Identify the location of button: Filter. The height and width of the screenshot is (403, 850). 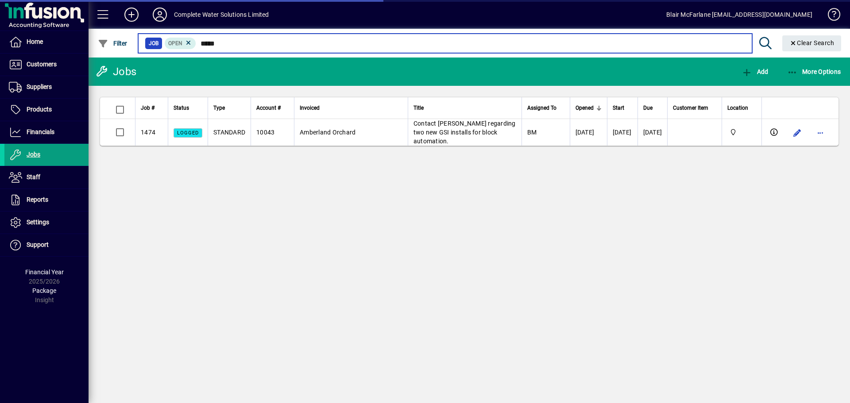
(112, 43).